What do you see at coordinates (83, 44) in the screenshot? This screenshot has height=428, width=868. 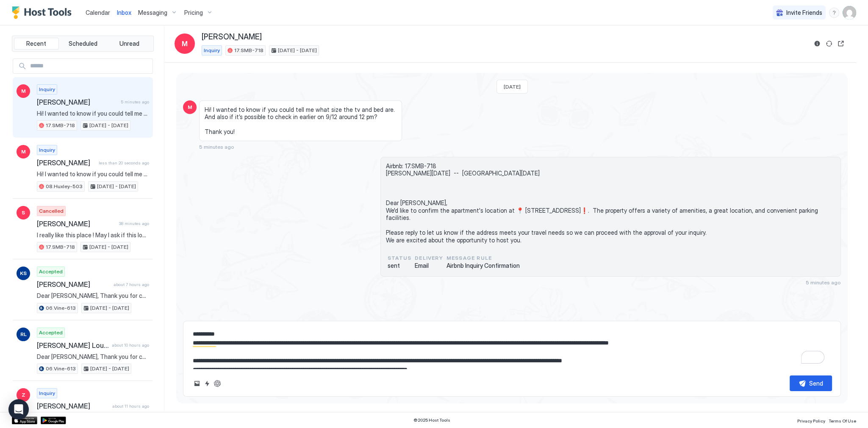 I see `span: Scheduled` at bounding box center [83, 44].